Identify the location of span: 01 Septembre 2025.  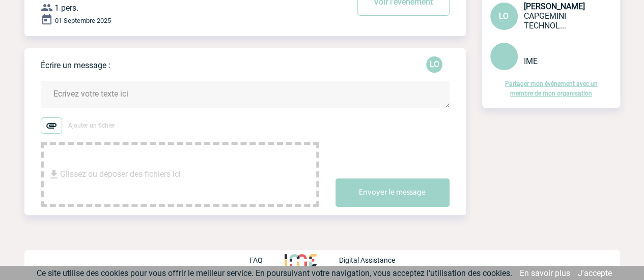
(83, 21).